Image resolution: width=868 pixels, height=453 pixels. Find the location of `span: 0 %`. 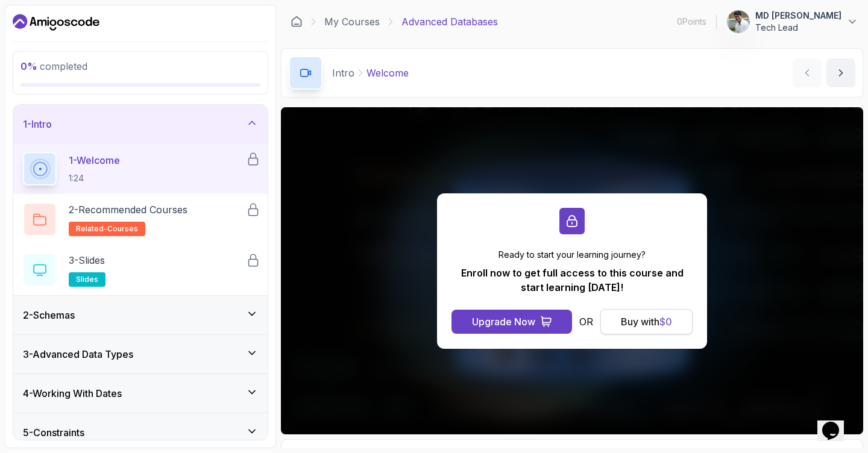

span: 0 % is located at coordinates (29, 66).